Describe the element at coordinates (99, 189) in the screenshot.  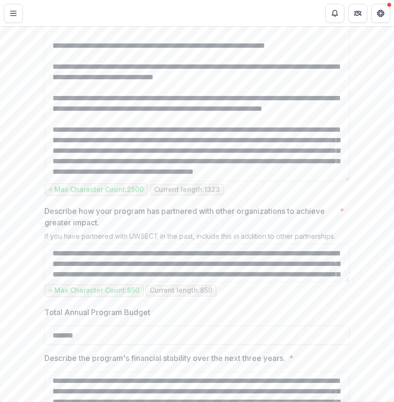
I see `p: Max Character Count: 2500` at that location.